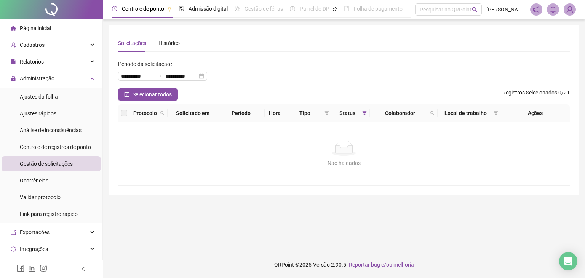 The width and height of the screenshot is (585, 278). Describe the element at coordinates (466, 113) in the screenshot. I see `span: Local de trabalho` at that location.